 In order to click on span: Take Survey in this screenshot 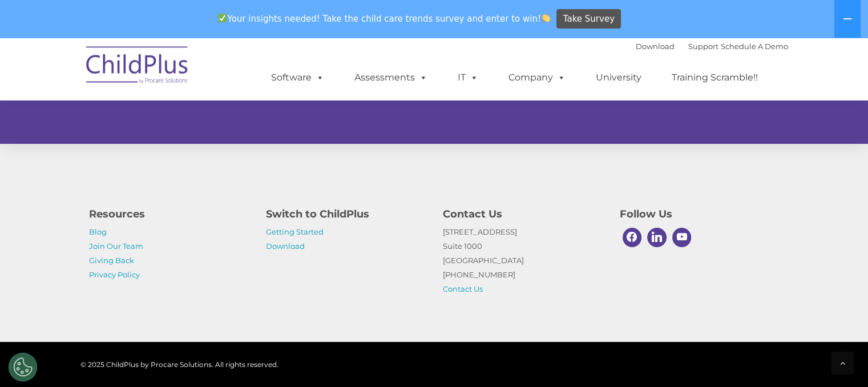, I will do `click(589, 19)`.